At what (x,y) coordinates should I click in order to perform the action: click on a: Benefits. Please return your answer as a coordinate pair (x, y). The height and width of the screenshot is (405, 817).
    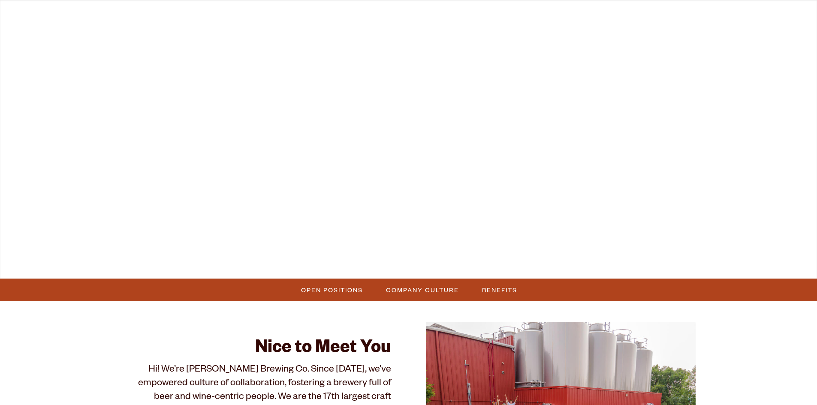
    Looking at the image, I should click on (499, 290).